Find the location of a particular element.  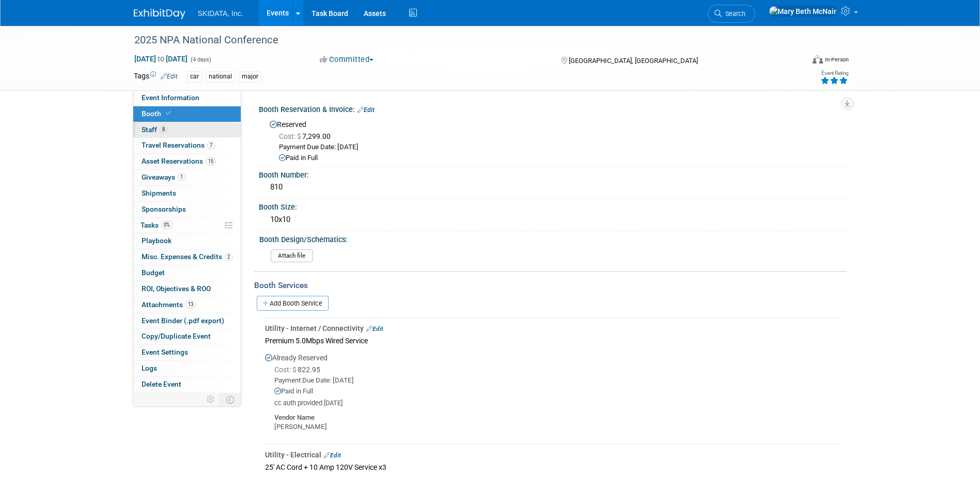

a: Misc. Expenses & Credits2 is located at coordinates (187, 258).